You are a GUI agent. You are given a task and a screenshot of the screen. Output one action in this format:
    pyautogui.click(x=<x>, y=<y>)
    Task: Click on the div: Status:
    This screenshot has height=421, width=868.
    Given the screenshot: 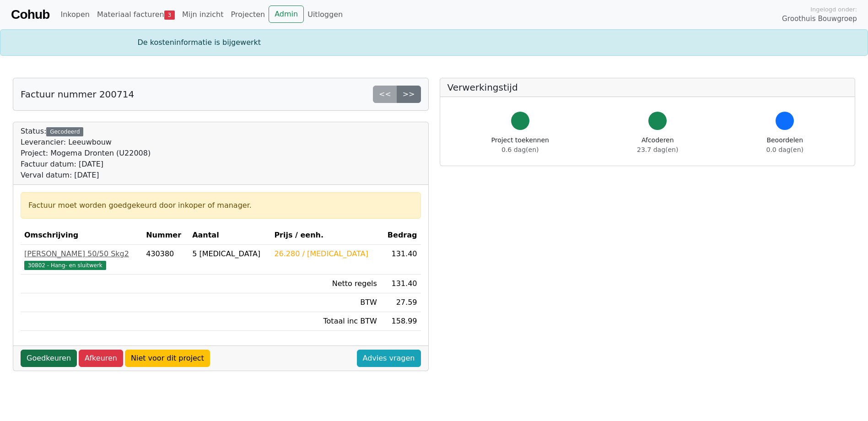 What is the action you would take?
    pyautogui.click(x=86, y=153)
    